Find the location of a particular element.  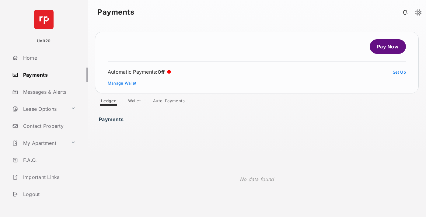

h3: Payments is located at coordinates (112, 118).